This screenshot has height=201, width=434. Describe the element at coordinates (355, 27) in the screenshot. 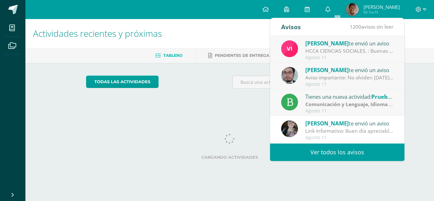

I see `span: 1200` at that location.